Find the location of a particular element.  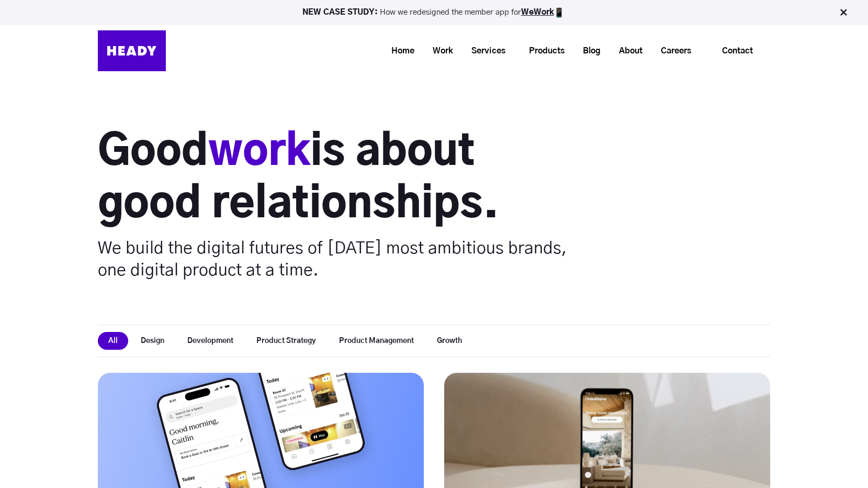

button: Design is located at coordinates (152, 341).